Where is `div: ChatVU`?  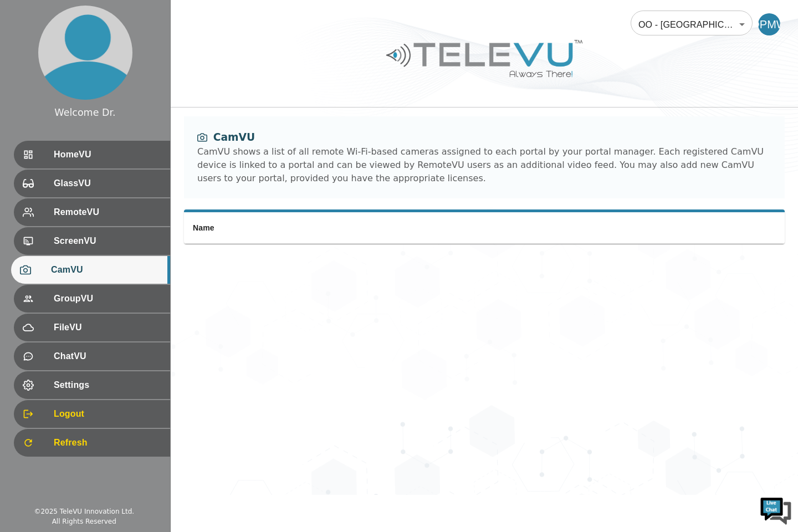 div: ChatVU is located at coordinates (92, 356).